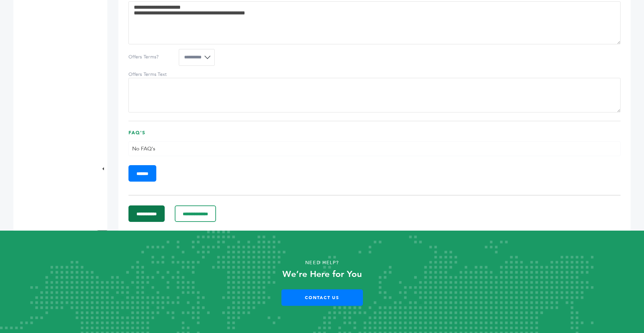 The height and width of the screenshot is (333, 644). Describe the element at coordinates (322, 297) in the screenshot. I see `a: Contact Us` at that location.